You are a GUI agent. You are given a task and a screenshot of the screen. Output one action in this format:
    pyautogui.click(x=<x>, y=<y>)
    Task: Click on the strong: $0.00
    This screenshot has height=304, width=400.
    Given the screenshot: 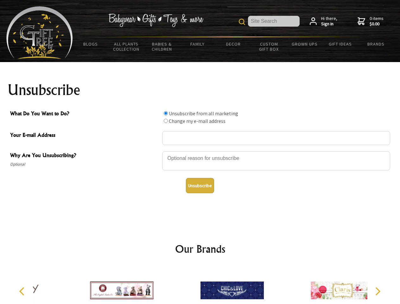 What is the action you would take?
    pyautogui.click(x=376, y=24)
    